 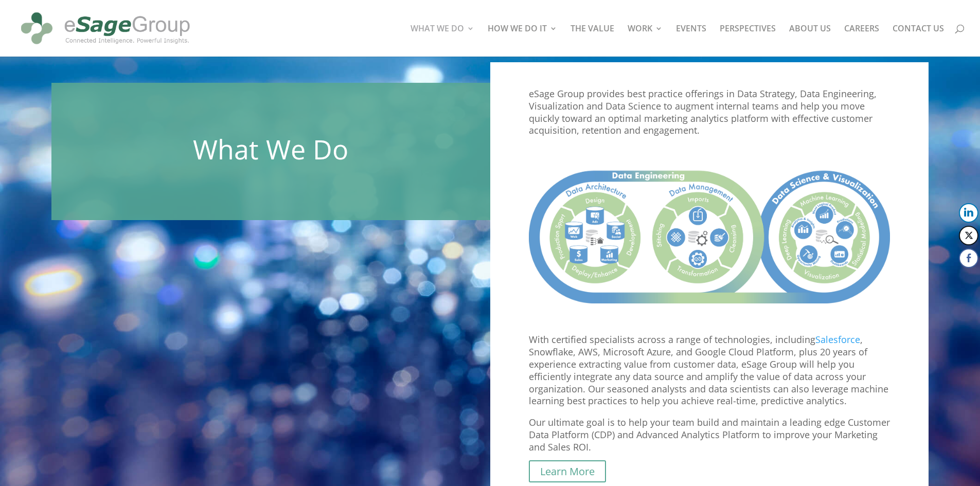 I want to click on a: Learn More, so click(x=567, y=471).